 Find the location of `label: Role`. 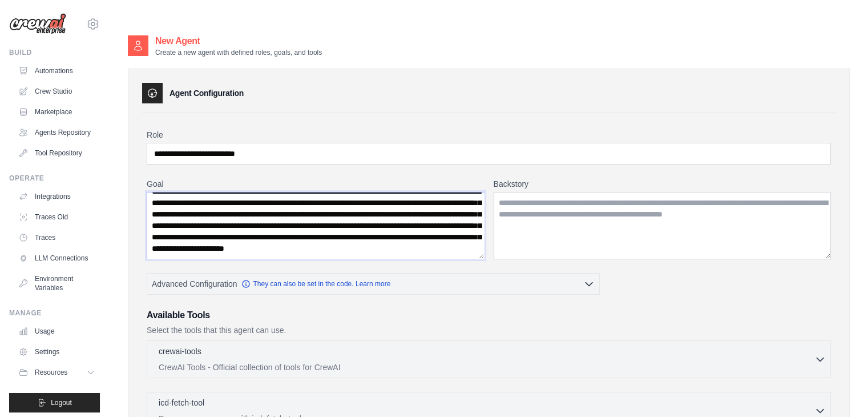

label: Role is located at coordinates (488, 135).